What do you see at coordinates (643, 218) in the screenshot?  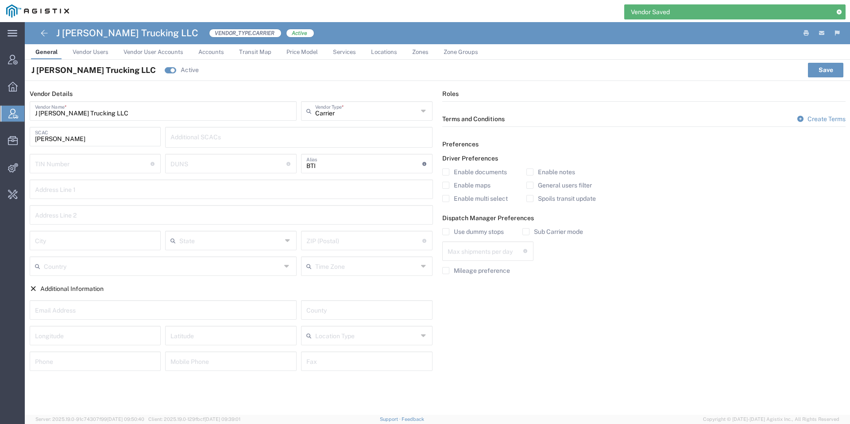 I see `h5: Dispatch Manager Preferences` at bounding box center [643, 218].